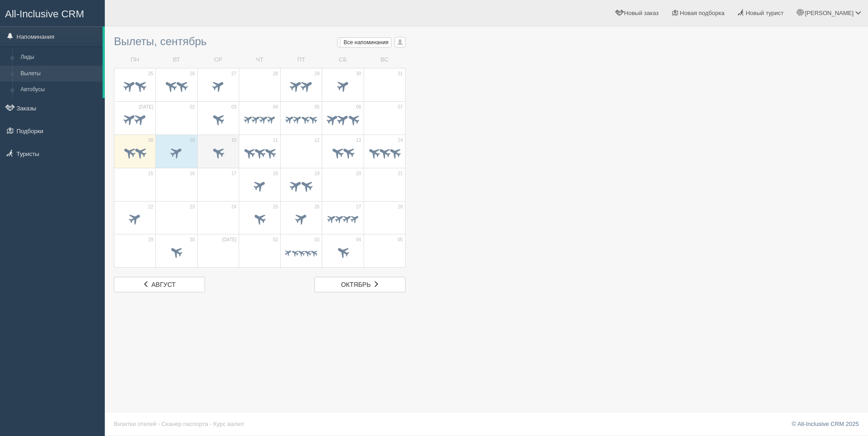 Image resolution: width=868 pixels, height=436 pixels. I want to click on a: Автобусы, so click(59, 90).